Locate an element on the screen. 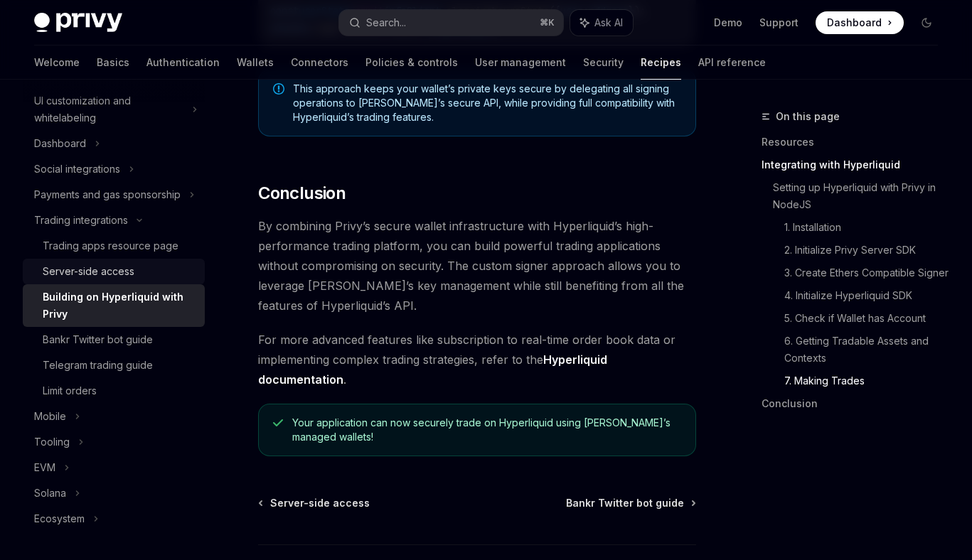 The height and width of the screenshot is (560, 972). span: Dashboard is located at coordinates (854, 23).